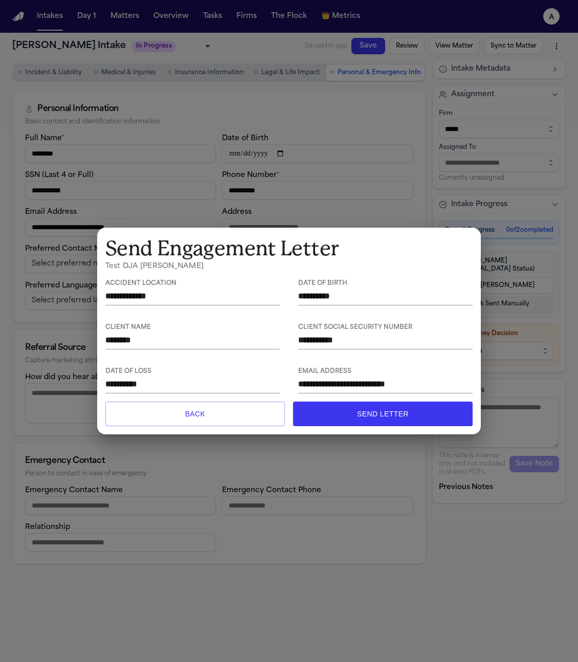 The width and height of the screenshot is (578, 662). What do you see at coordinates (383, 414) in the screenshot?
I see `button: Send Letter` at bounding box center [383, 414].